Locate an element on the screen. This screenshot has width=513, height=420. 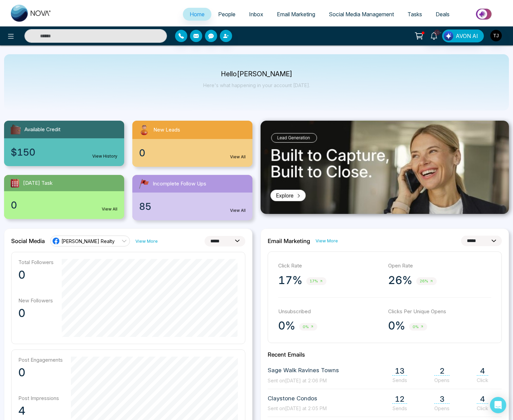
span: 2 is located at coordinates (442, 371).